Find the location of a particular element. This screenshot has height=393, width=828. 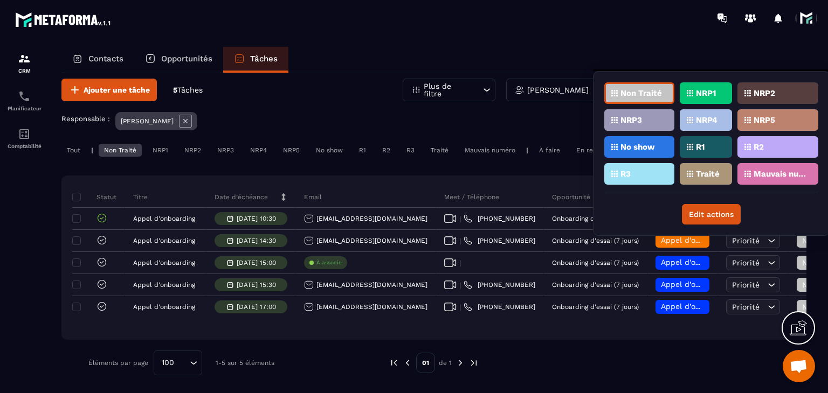

p: 5 is located at coordinates (188, 90).